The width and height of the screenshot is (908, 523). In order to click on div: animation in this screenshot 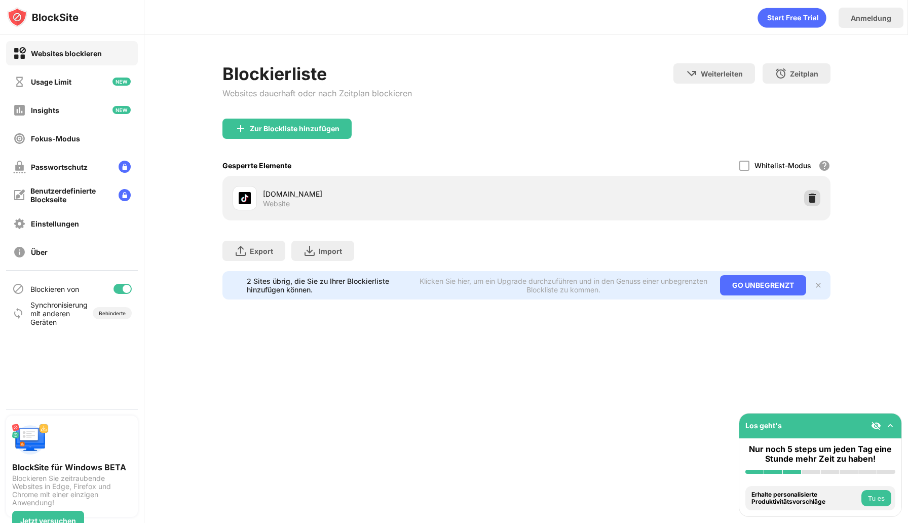, I will do `click(792, 18)`.